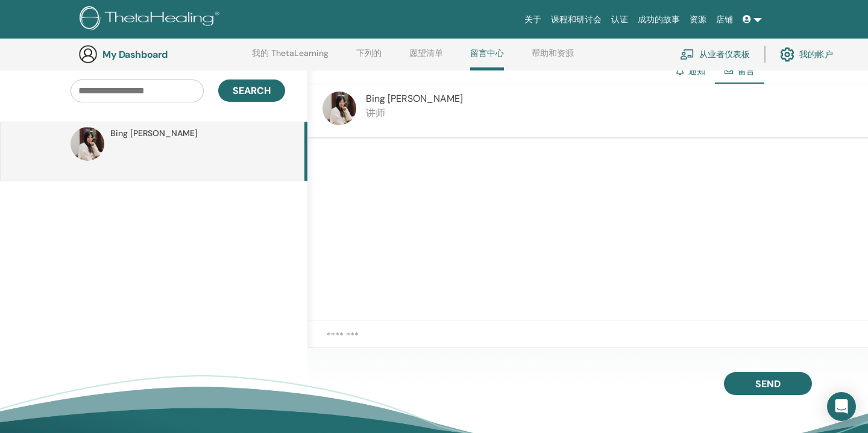 This screenshot has width=868, height=433. What do you see at coordinates (163, 54) in the screenshot?
I see `h3: My Dashboard` at bounding box center [163, 54].